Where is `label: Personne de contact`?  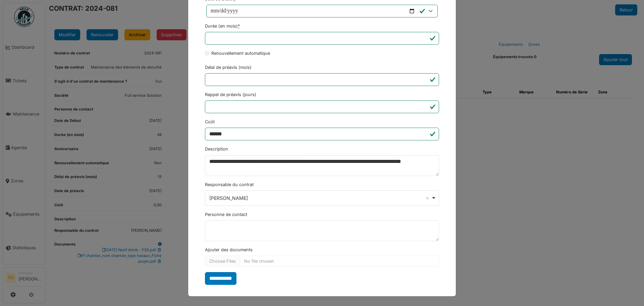 label: Personne de contact is located at coordinates (226, 214).